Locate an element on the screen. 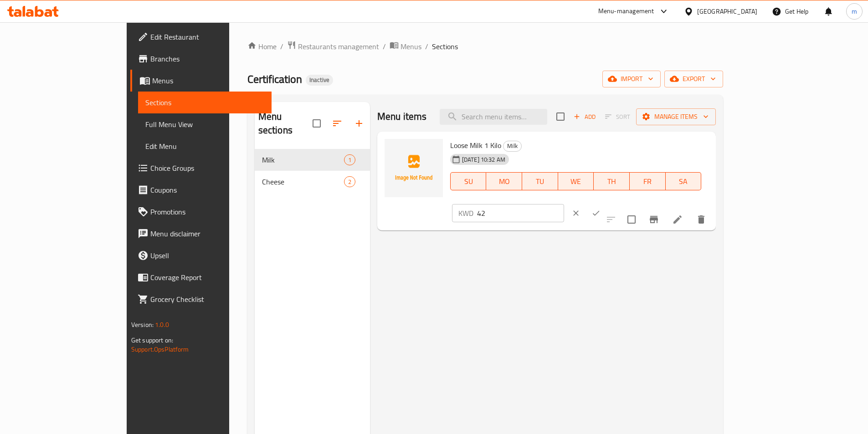  img: Loose Milk 1 Kilo is located at coordinates (414, 168).